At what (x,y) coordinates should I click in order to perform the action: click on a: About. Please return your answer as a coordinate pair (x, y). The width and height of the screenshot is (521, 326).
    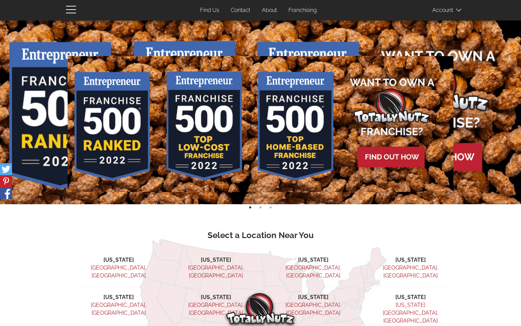
    Looking at the image, I should click on (270, 10).